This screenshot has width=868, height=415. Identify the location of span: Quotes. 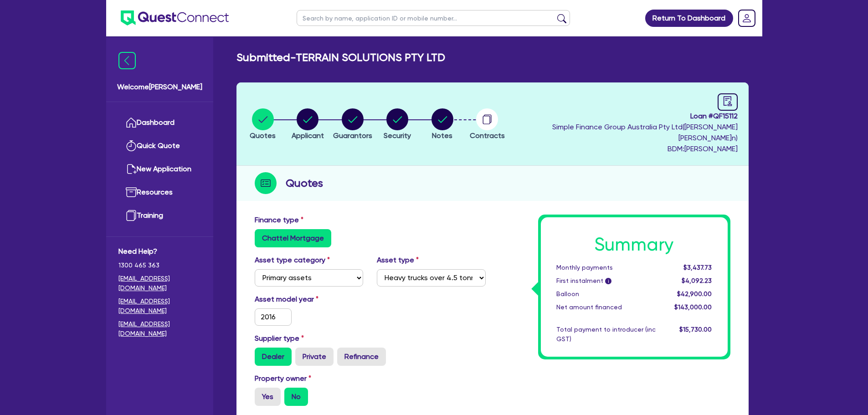
(262, 135).